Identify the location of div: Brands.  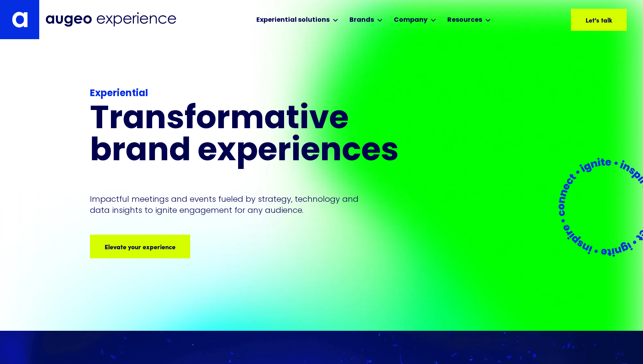
(362, 20).